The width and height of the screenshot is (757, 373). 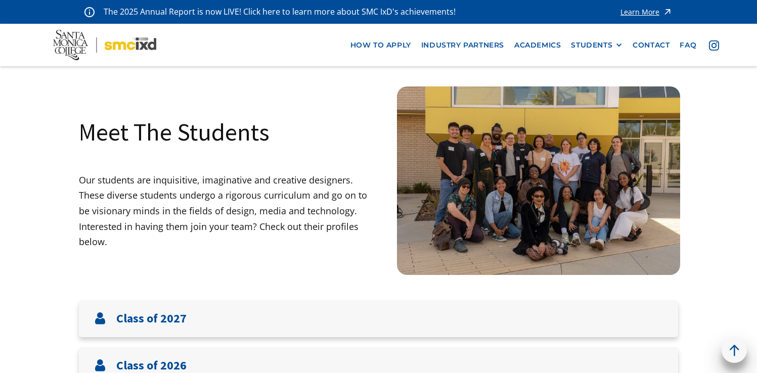 What do you see at coordinates (90, 12) in the screenshot?
I see `img: icon - information - alert` at bounding box center [90, 12].